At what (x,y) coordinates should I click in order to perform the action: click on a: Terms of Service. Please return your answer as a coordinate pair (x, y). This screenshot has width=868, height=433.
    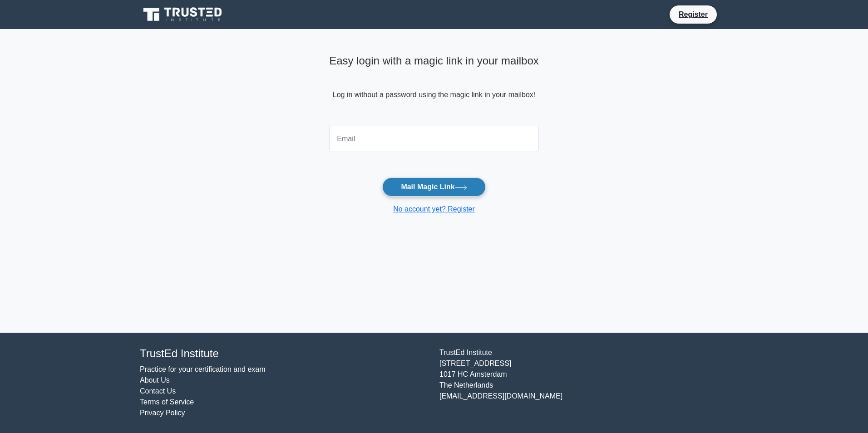
    Looking at the image, I should click on (167, 401).